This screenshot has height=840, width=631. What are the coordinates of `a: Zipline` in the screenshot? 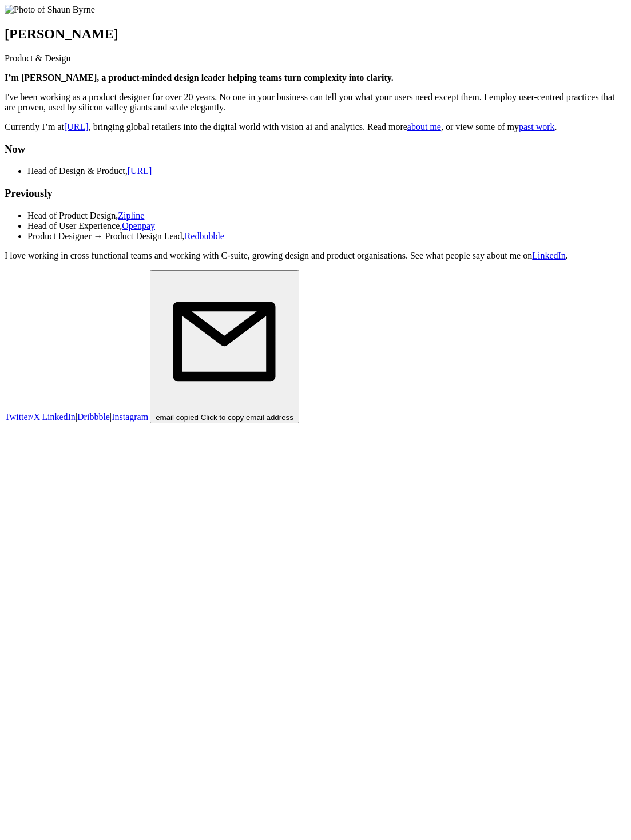 It's located at (131, 215).